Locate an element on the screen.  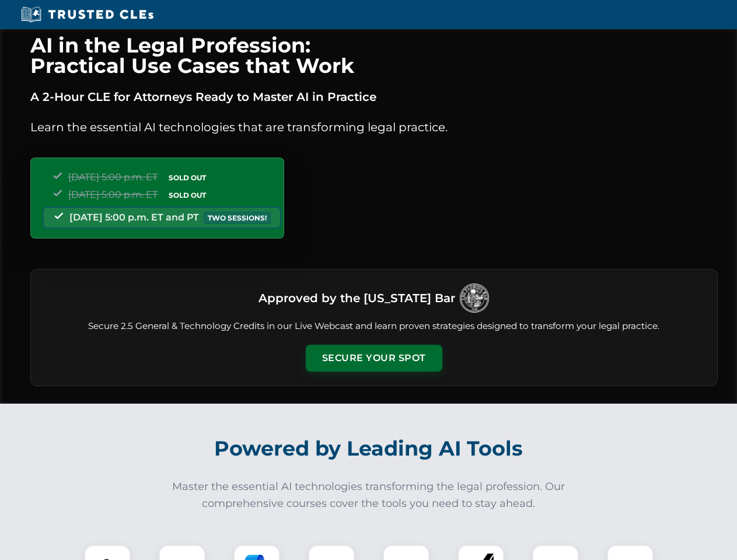
p: Learn the essential AI technologies that are transforming legal practice. is located at coordinates (374, 127).